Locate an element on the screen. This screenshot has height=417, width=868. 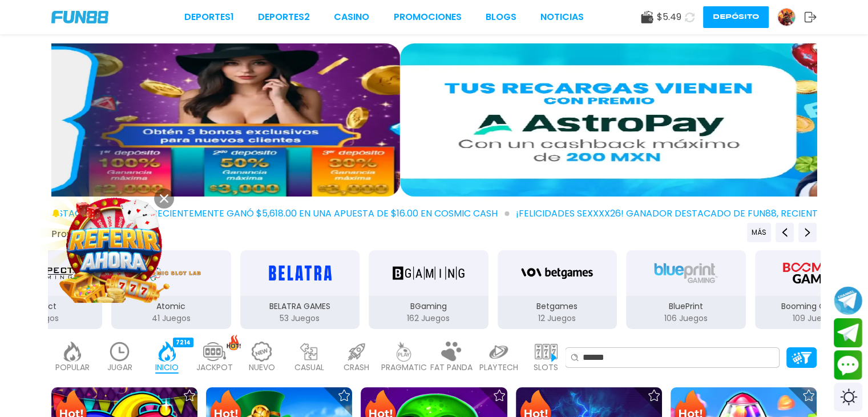
button: BELATRA GAMES is located at coordinates (299, 289).